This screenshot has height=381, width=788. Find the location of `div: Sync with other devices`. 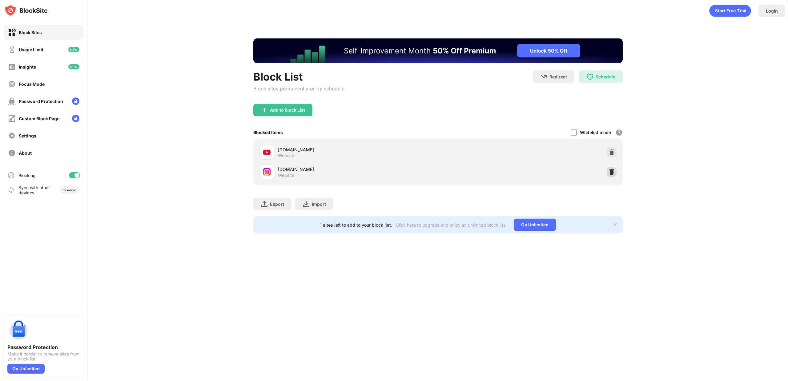

div: Sync with other devices is located at coordinates (34, 190).